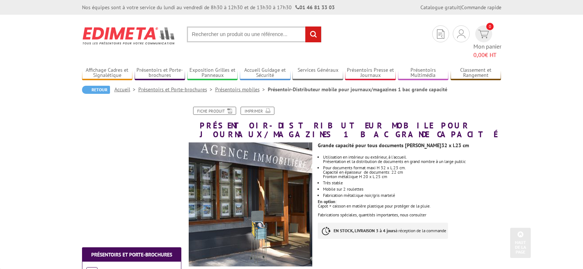 This screenshot has height=269, width=583. Describe the element at coordinates (481, 7) in the screenshot. I see `a: Commande rapide` at that location.